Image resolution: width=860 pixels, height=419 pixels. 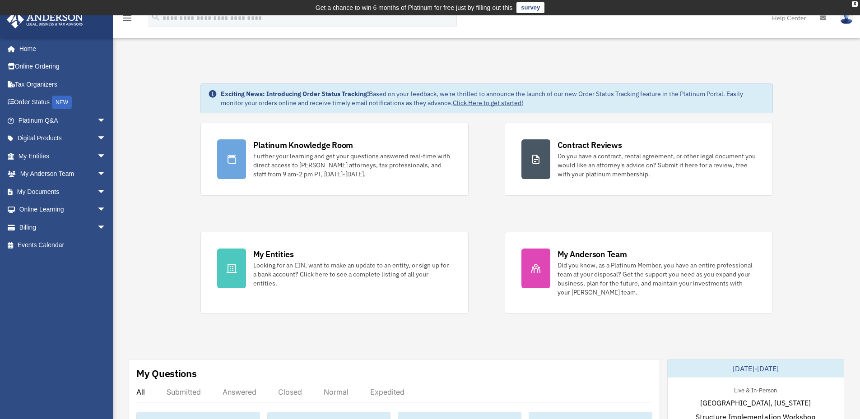 What do you see at coordinates (387, 392) in the screenshot?
I see `div: Expedited` at bounding box center [387, 392].